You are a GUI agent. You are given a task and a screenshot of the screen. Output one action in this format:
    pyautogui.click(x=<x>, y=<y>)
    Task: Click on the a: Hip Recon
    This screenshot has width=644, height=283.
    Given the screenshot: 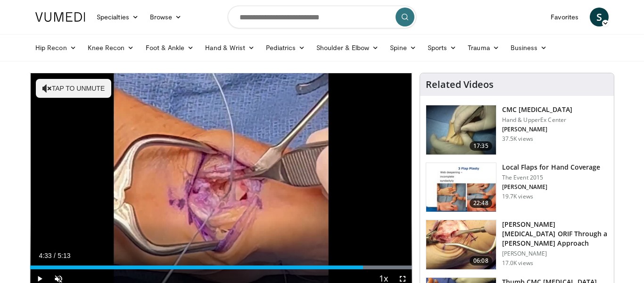 What is the action you would take?
    pyautogui.click(x=55, y=48)
    